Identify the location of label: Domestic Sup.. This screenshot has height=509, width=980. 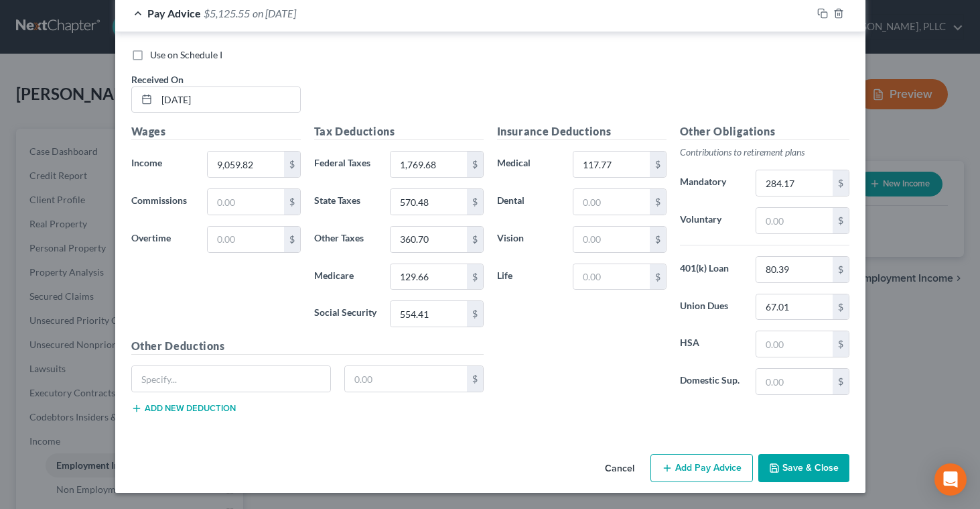
(711, 381).